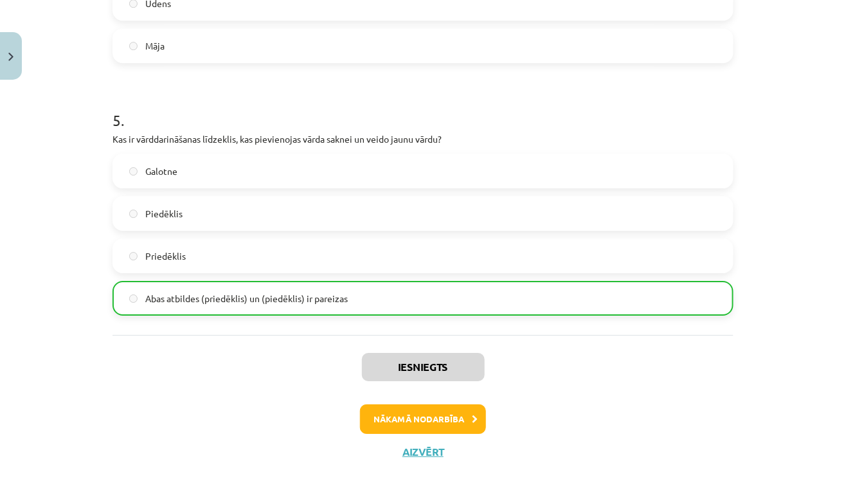 Image resolution: width=846 pixels, height=504 pixels. Describe the element at coordinates (164, 213) in the screenshot. I see `span: Piedēklis` at that location.